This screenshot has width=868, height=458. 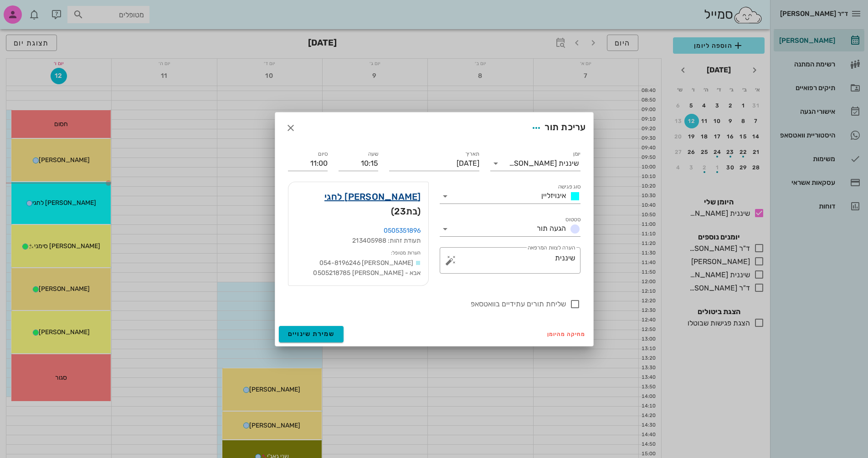 I want to click on button: שמירת שינויים, so click(x=311, y=335).